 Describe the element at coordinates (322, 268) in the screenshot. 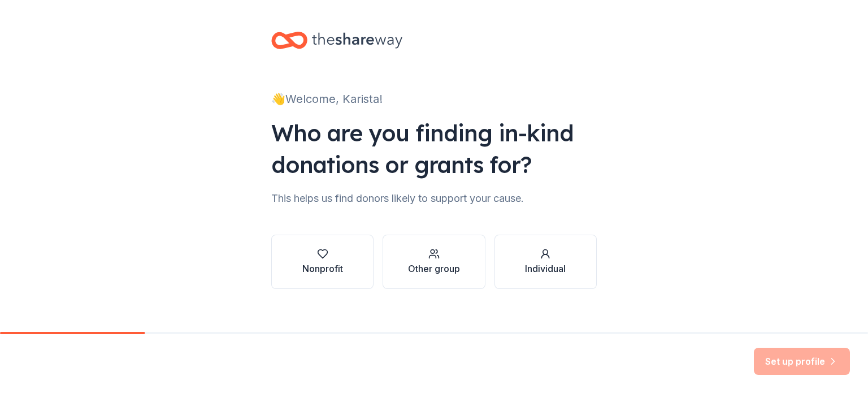

I see `div: Nonprofit` at that location.